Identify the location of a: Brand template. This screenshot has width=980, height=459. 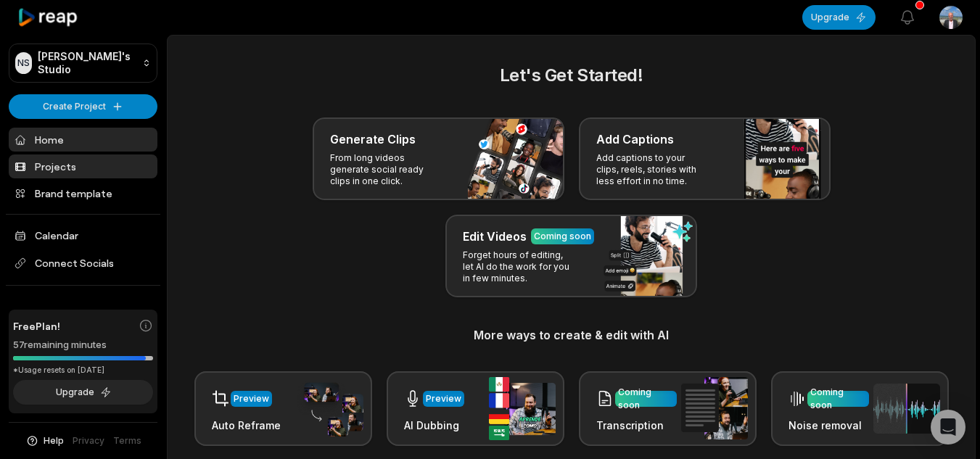
(83, 193).